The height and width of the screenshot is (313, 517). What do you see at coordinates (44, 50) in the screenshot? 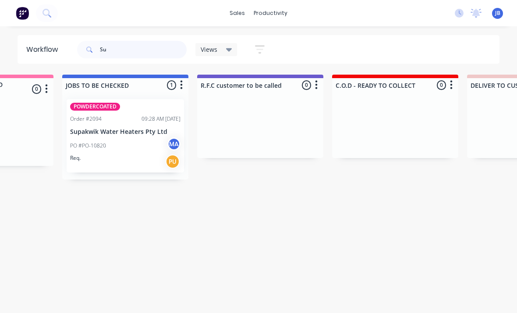
I see `div: Workflow` at bounding box center [44, 50].